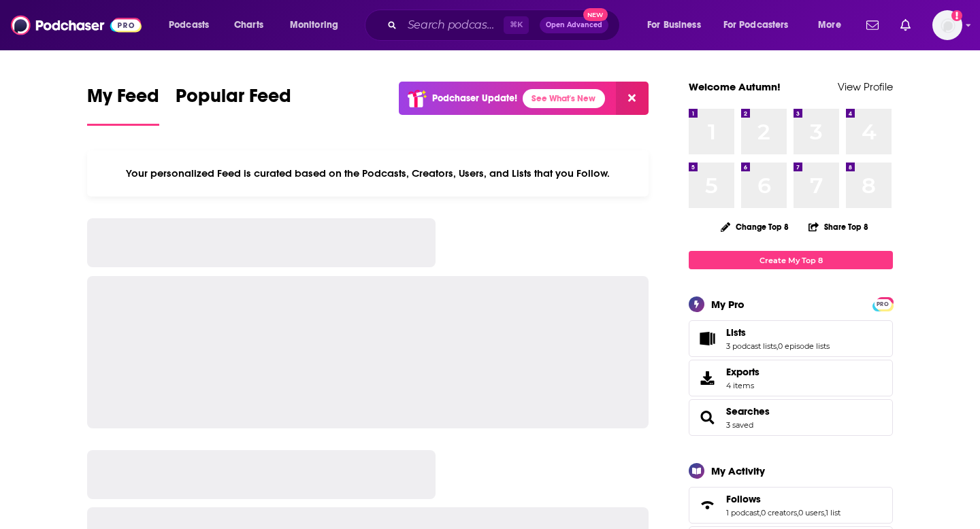 Image resolution: width=980 pixels, height=529 pixels. I want to click on p: Podchaser Update!, so click(474, 98).